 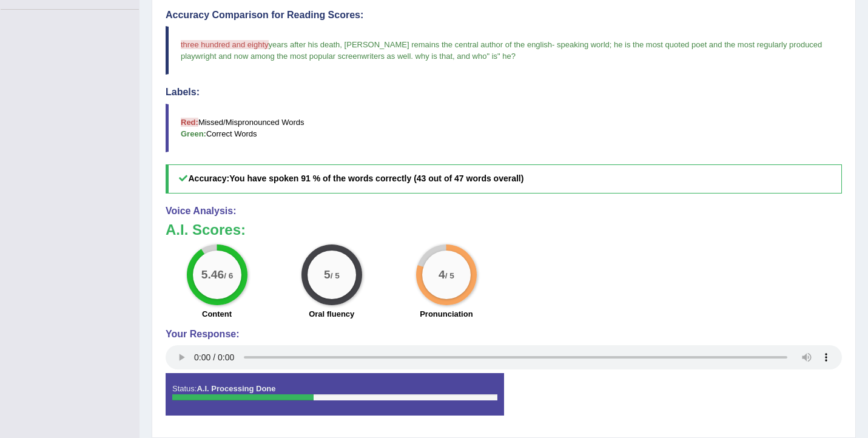 What do you see at coordinates (433, 56) in the screenshot?
I see `span: why is that` at bounding box center [433, 56].